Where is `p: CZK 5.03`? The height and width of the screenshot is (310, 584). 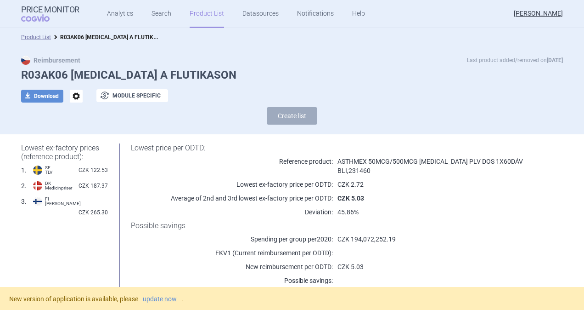 p: CZK 5.03 is located at coordinates (436, 266).